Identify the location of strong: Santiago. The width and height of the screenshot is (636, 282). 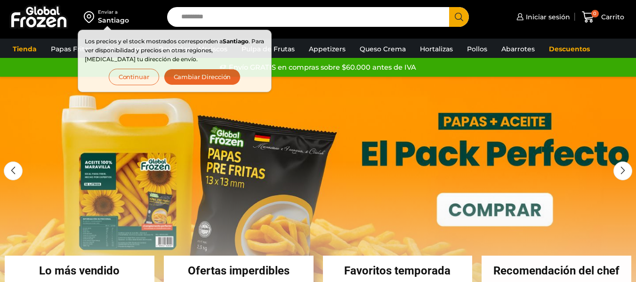
(236, 41).